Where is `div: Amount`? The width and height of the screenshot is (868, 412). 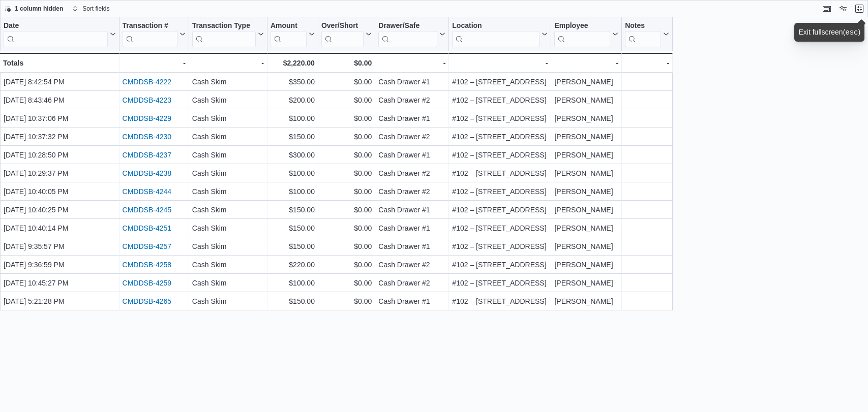 div: Amount is located at coordinates (288, 26).